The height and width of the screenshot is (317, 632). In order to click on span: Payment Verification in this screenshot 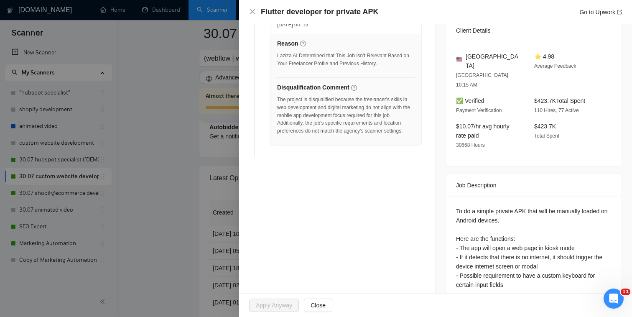, I will do `click(479, 110)`.